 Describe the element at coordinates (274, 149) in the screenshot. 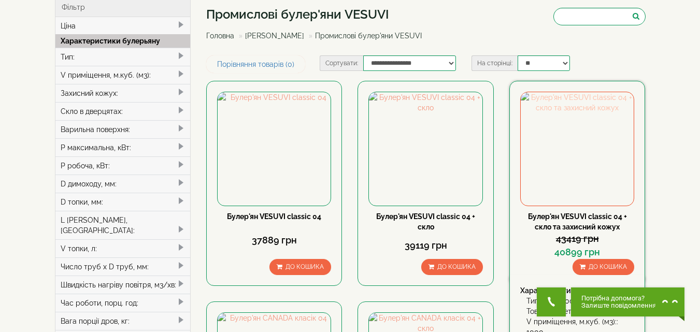

I see `img: Булер'ян VESUVI classic 04` at that location.